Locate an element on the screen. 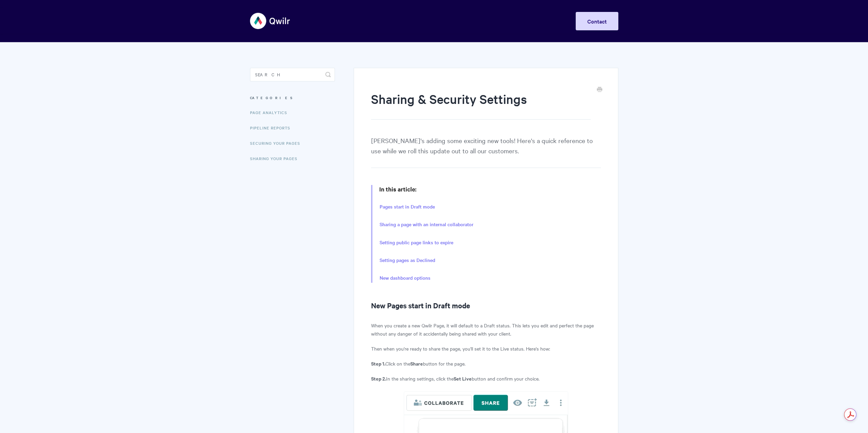 The image size is (868, 433). a: Sharing a page with an internal collaborator is located at coordinates (427, 225).